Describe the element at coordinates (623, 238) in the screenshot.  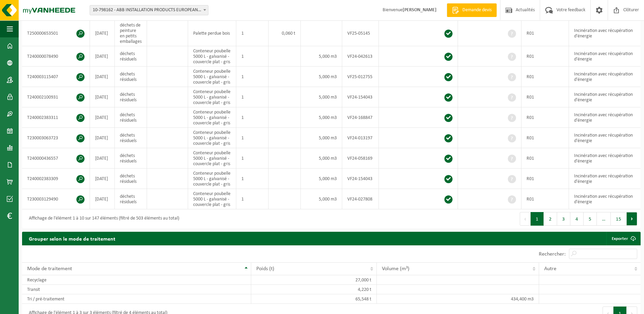
I see `a: Exporter` at that location.